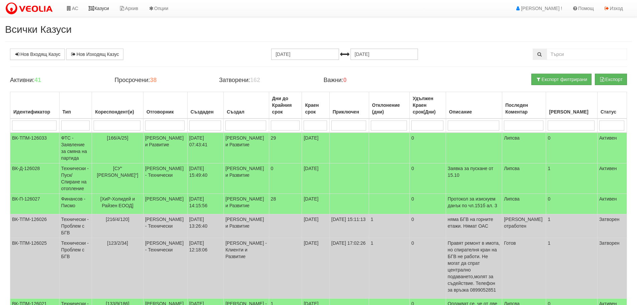 This screenshot has height=305, width=637. Describe the element at coordinates (205, 105) in the screenshot. I see `th: Създаден: No sort applied, activate to apply an ascending sort` at that location.